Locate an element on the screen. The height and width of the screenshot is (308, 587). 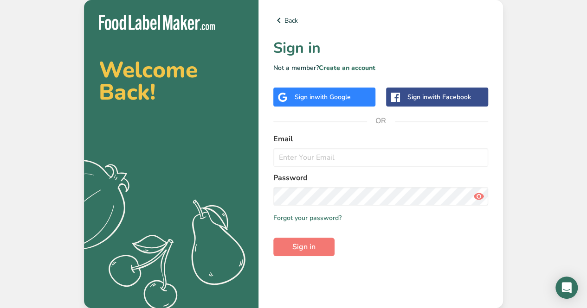
a: Forgot your password? is located at coordinates (307, 218).